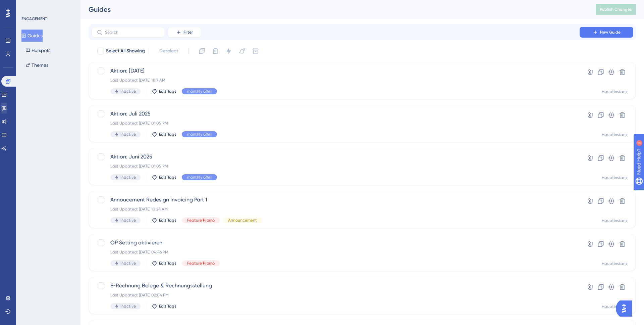 This screenshot has width=644, height=325. What do you see at coordinates (606, 32) in the screenshot?
I see `button: New Guide` at bounding box center [606, 32].